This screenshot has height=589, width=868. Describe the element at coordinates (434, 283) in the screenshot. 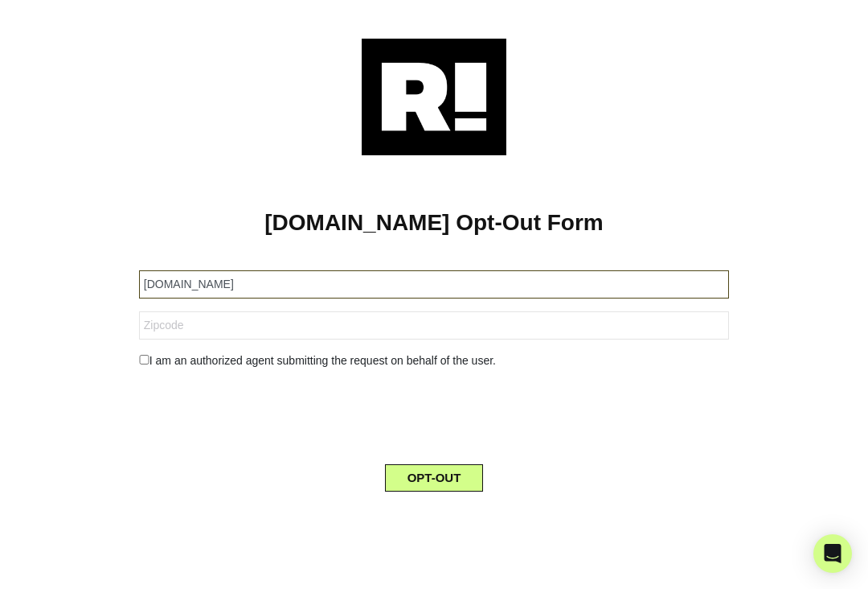

I see `input: Email Address` at that location.